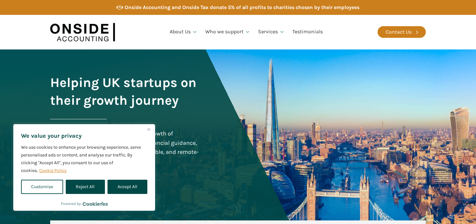 The width and height of the screenshot is (476, 224). What do you see at coordinates (85, 187) in the screenshot?
I see `button: Reject All` at bounding box center [85, 187].